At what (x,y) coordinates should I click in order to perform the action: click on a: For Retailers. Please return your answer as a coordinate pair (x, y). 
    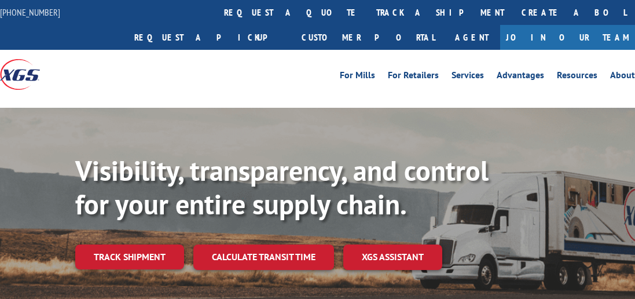
    Looking at the image, I should click on (413, 77).